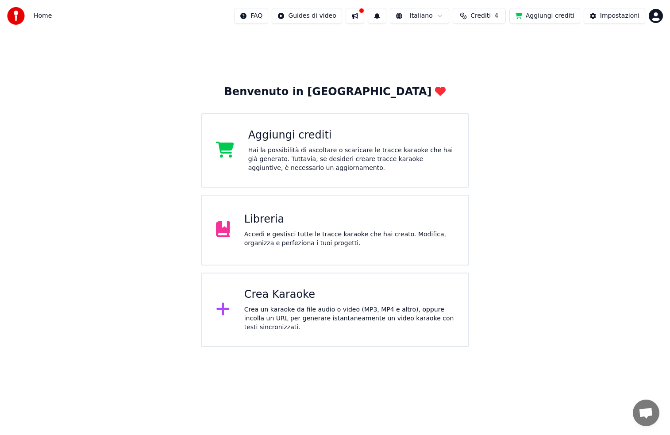 The image size is (670, 435). Describe the element at coordinates (251, 16) in the screenshot. I see `button: FAQ` at that location.